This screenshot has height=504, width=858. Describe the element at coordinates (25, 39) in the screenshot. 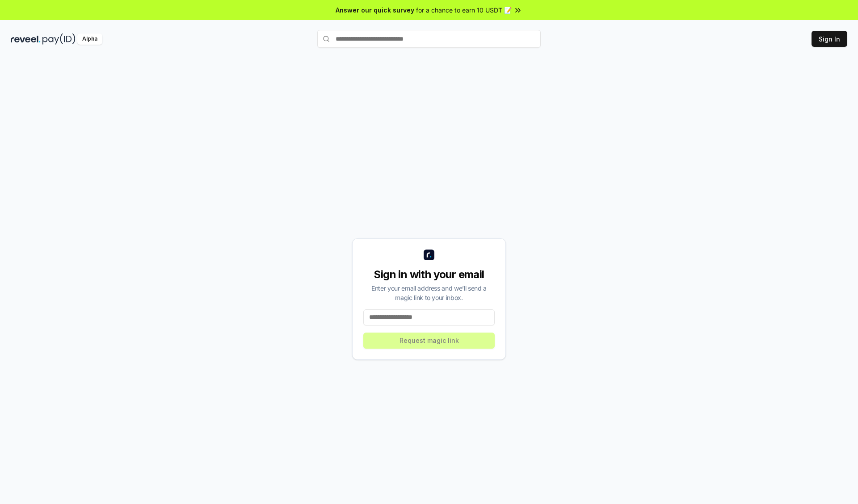

I see `img: reveel_dark` at that location.